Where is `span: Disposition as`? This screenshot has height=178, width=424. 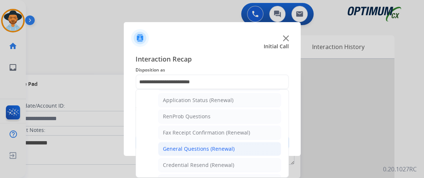 span: Disposition as is located at coordinates (212, 70).